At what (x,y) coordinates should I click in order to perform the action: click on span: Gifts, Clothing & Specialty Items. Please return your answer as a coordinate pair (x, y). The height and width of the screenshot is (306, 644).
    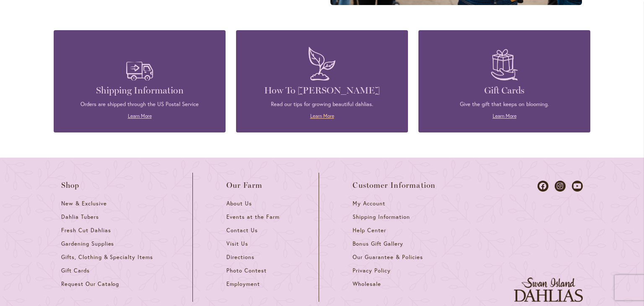
    Looking at the image, I should click on (107, 257).